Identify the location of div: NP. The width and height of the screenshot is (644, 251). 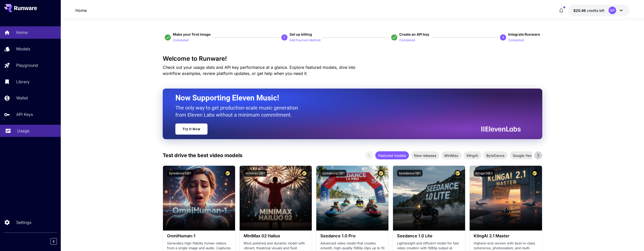
(612, 10).